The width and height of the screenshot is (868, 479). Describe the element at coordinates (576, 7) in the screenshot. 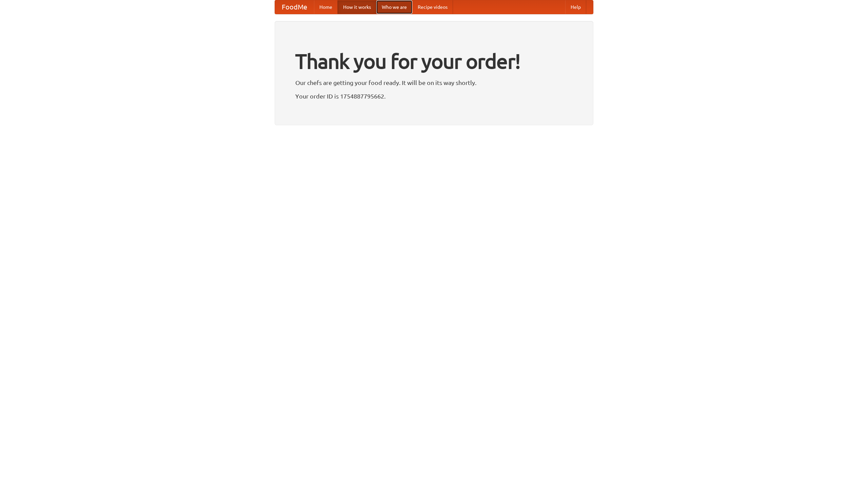

I see `a: Help` at that location.